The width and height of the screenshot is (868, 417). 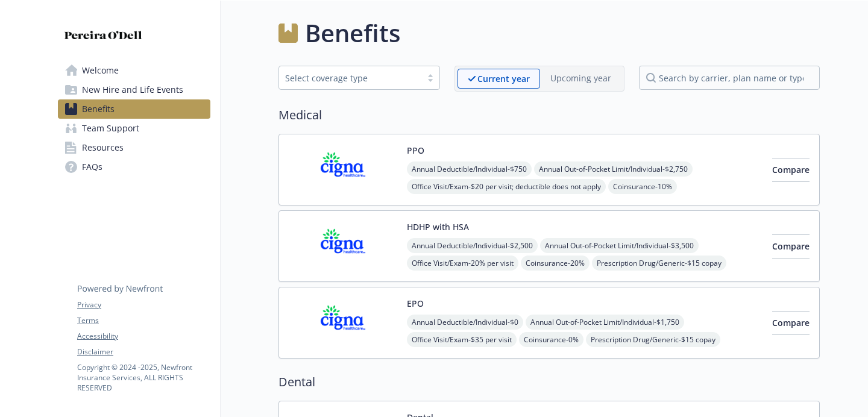 What do you see at coordinates (555, 263) in the screenshot?
I see `span: Coinsurance - 20%` at bounding box center [555, 263].